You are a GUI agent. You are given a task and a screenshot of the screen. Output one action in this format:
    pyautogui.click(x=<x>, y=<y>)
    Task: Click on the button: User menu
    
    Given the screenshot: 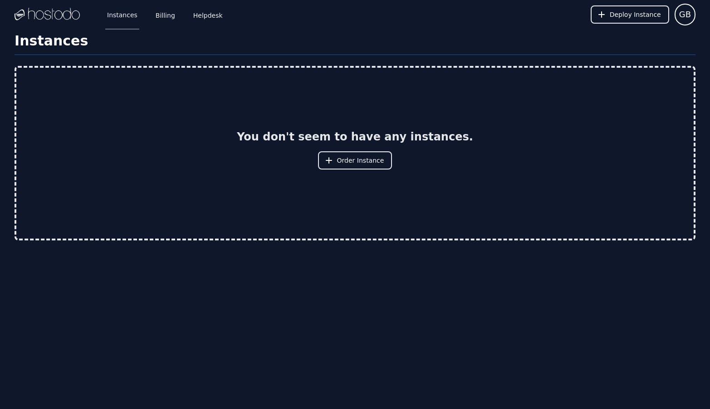 What is the action you would take?
    pyautogui.click(x=685, y=15)
    